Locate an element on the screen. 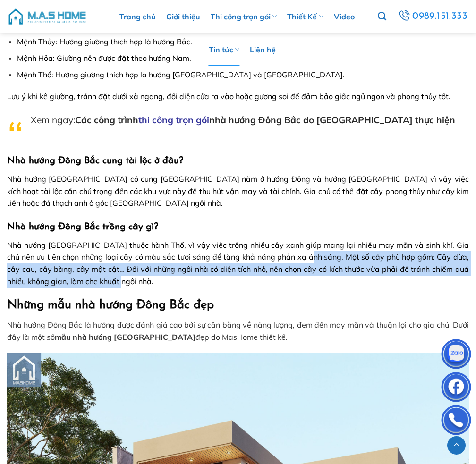 This screenshot has width=476, height=464. img: Zalo is located at coordinates (456, 355).